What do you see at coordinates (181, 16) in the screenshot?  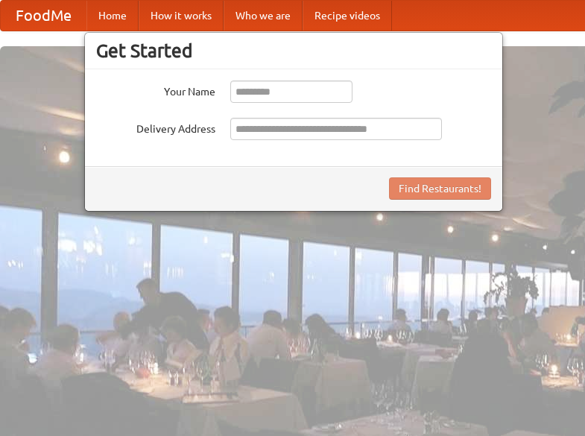 I see `a: How it works` at bounding box center [181, 16].